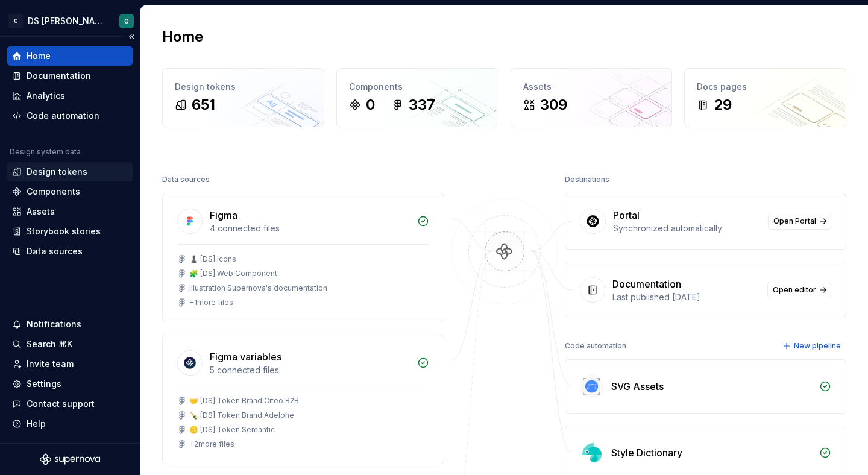 The width and height of the screenshot is (868, 475). Describe the element at coordinates (70, 344) in the screenshot. I see `button: Search ⌘K` at that location.